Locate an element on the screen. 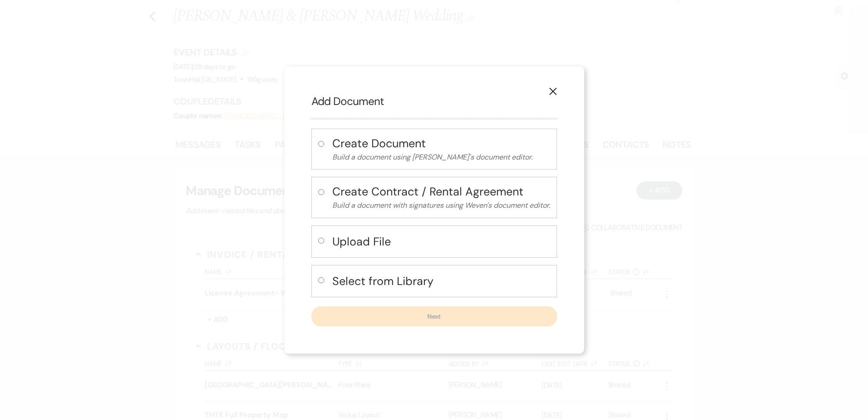 This screenshot has width=868, height=420. h4: Select from Library is located at coordinates (441, 281).